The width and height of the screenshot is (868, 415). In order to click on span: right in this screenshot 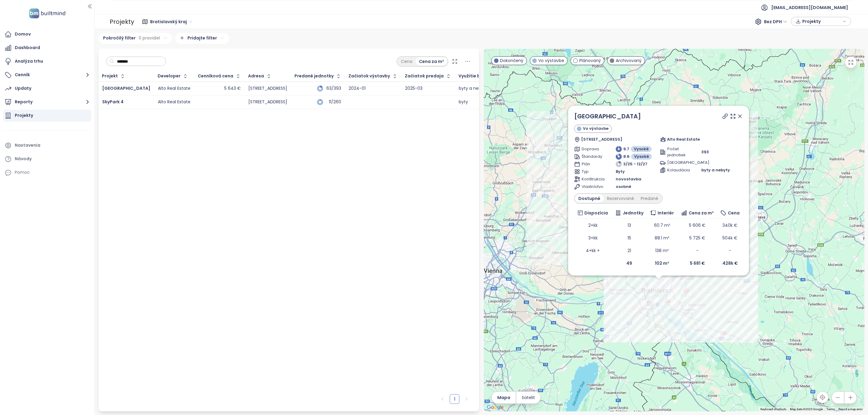, I will do `click(466, 399)`.